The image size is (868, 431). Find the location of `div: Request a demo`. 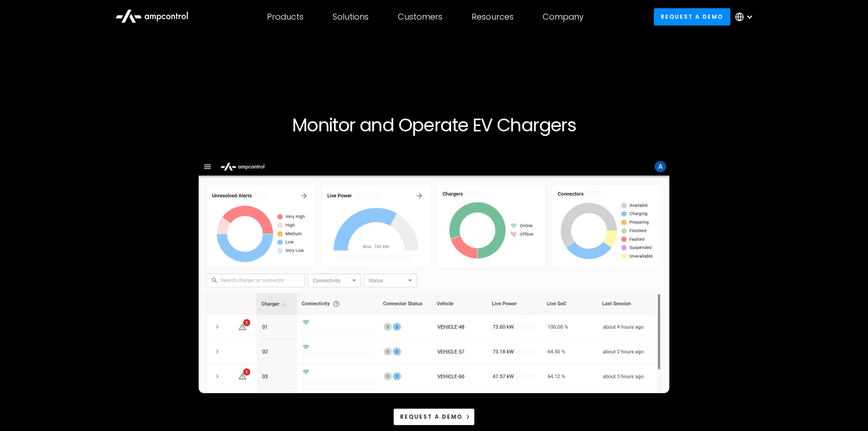

div: Request a demo is located at coordinates (431, 417).